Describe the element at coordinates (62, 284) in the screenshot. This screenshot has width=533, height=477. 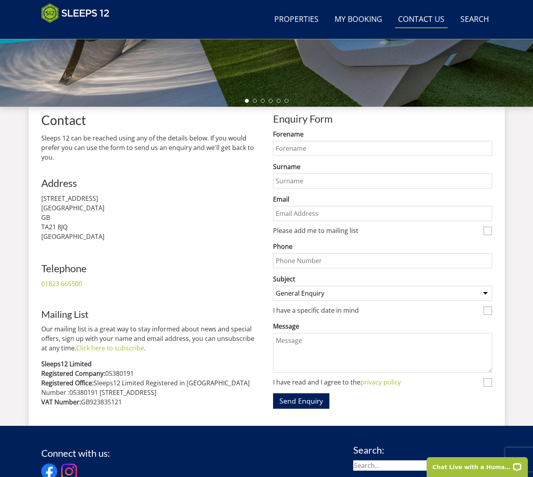
I see `a: 01823 665500` at that location.